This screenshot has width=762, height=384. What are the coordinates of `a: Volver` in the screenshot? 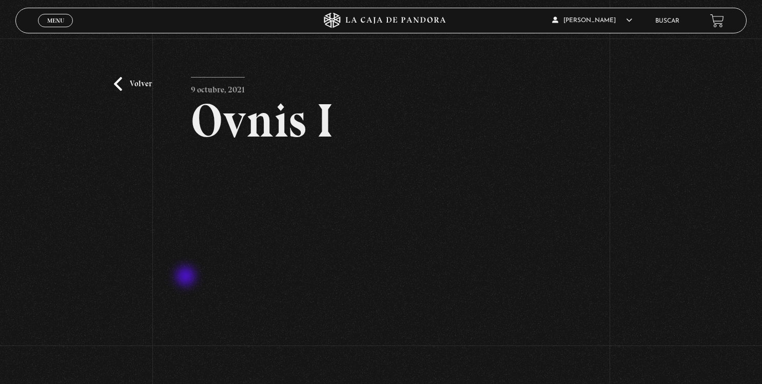 It's located at (133, 84).